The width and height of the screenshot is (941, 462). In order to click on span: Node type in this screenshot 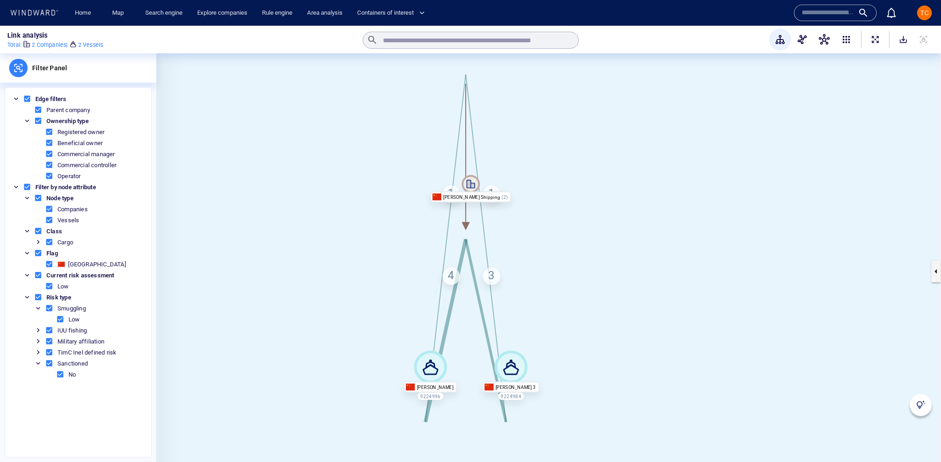, I will do `click(60, 198)`.